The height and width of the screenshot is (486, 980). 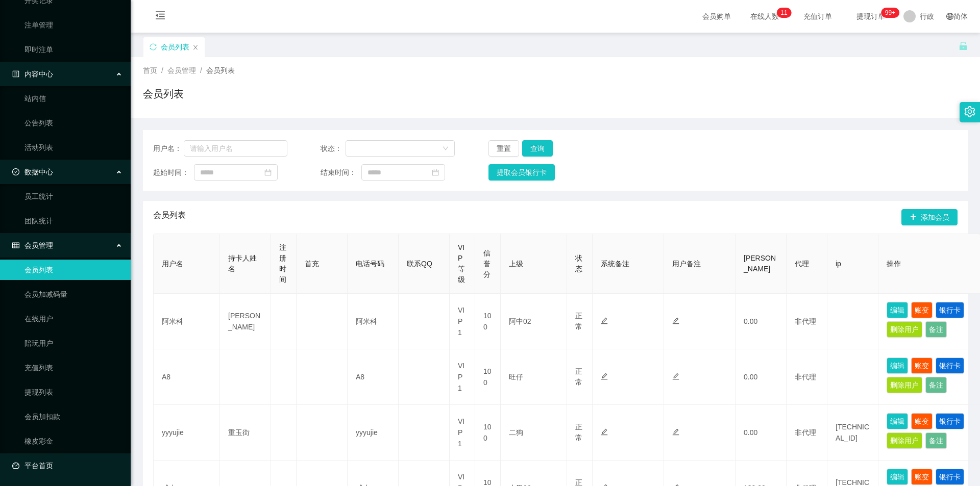 What do you see at coordinates (74, 123) in the screenshot?
I see `a: 公告列表` at bounding box center [74, 123].